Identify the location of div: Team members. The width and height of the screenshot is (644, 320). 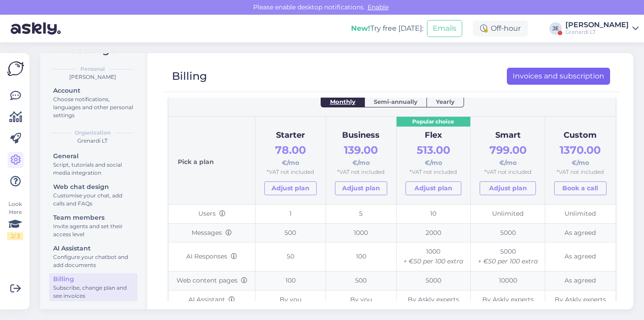
(93, 218).